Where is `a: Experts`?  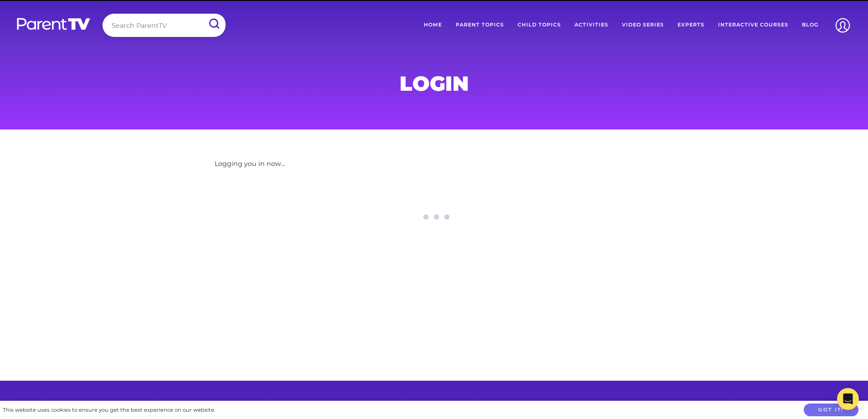
a: Experts is located at coordinates (691, 25).